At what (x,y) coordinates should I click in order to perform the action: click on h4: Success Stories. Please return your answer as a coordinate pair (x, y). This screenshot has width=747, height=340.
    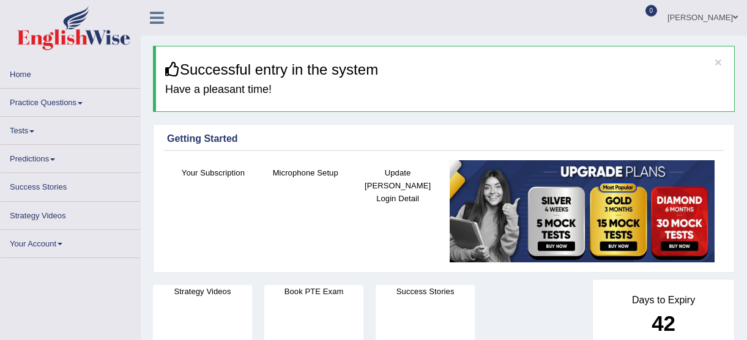
    Looking at the image, I should click on (425, 291).